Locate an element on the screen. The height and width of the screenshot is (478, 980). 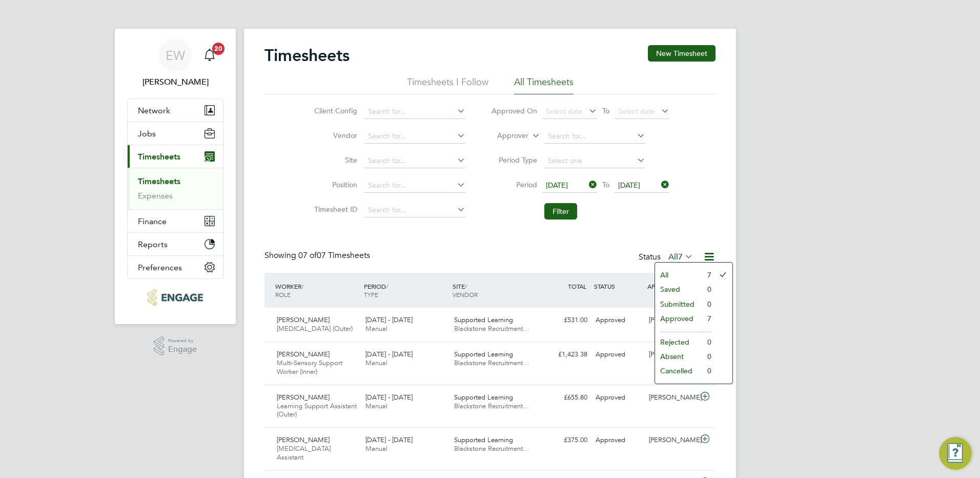
label: Approved On is located at coordinates (514, 111).